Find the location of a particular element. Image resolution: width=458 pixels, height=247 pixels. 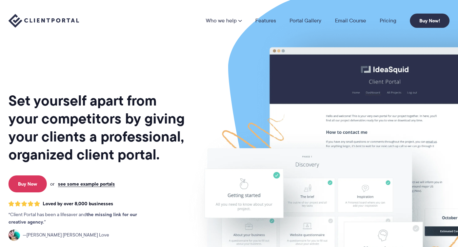

a: see some example portals is located at coordinates (87, 184).